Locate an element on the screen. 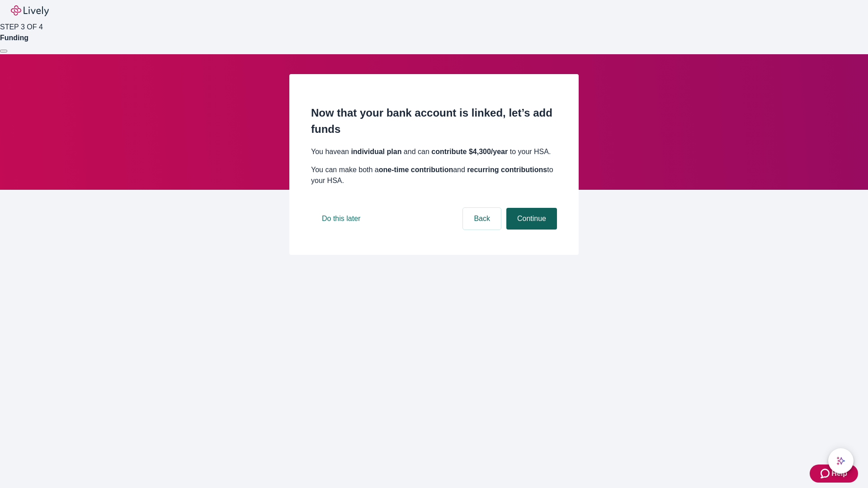 The image size is (868, 488). button: Continue is located at coordinates (532, 218).